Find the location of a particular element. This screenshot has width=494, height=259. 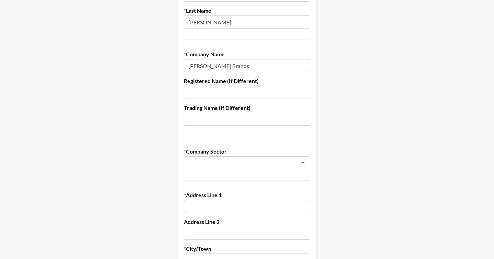

label: Company Sector is located at coordinates (247, 151).